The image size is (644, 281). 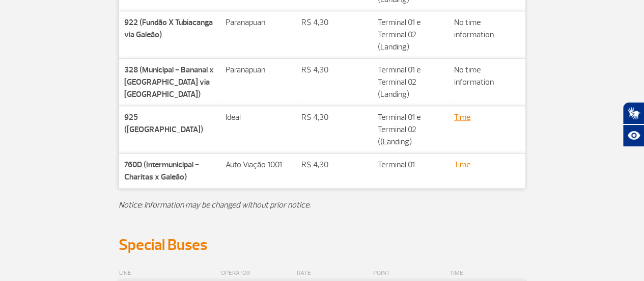 I want to click on p: Ideal, so click(x=259, y=117).